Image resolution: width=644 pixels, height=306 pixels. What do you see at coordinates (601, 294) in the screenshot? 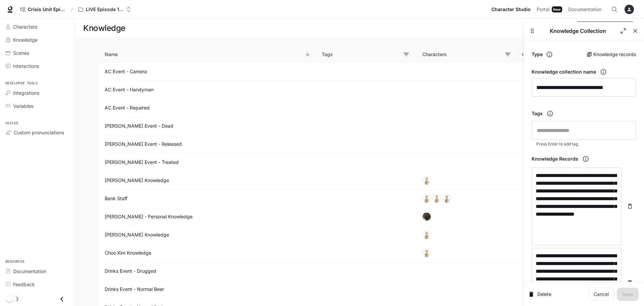
I see `a: Cancel` at bounding box center [601, 294].